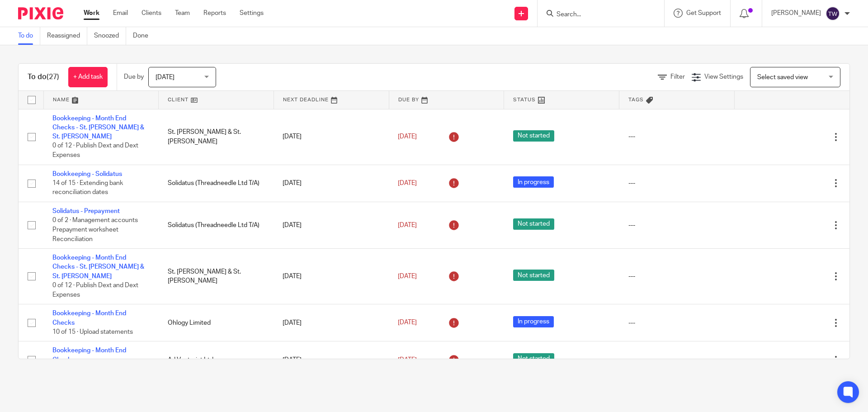  I want to click on a: + Add task, so click(88, 77).